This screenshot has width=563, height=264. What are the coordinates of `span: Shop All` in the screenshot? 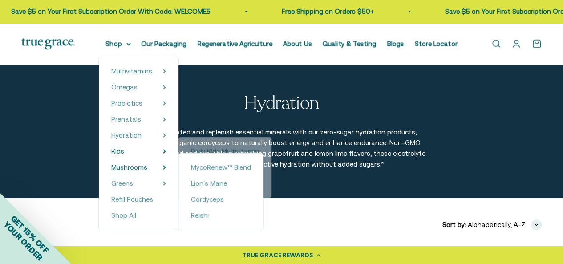 It's located at (124, 215).